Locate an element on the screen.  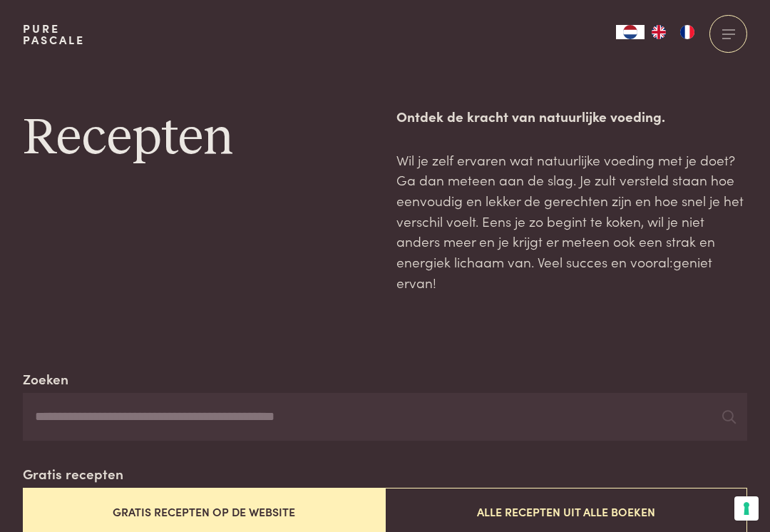
ul: Language list is located at coordinates (674, 32).